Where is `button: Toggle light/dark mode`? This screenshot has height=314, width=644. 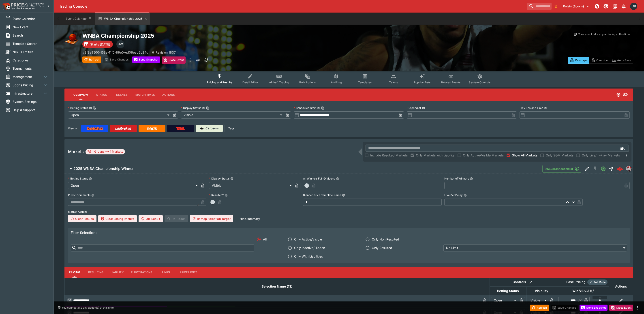 button: Toggle light/dark mode is located at coordinates (606, 6).